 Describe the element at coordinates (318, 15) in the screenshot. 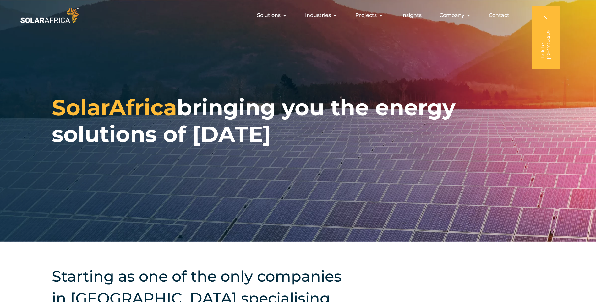

I see `span: Industries` at that location.